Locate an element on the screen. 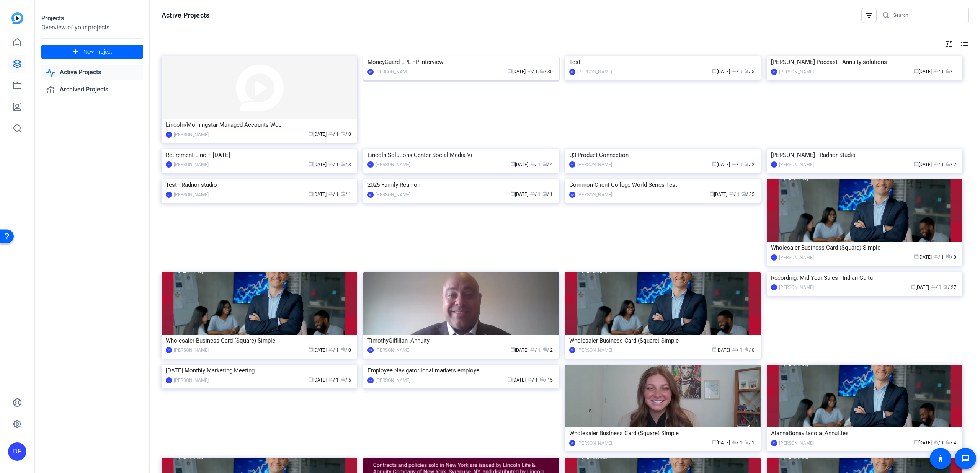 The height and width of the screenshot is (473, 980). div: TimothyGilfillan_Annuity is located at coordinates (461, 341).